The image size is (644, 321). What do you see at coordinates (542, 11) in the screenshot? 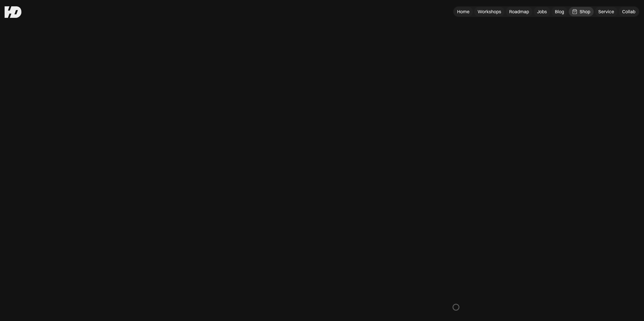
I see `div: Jobs` at bounding box center [542, 11].